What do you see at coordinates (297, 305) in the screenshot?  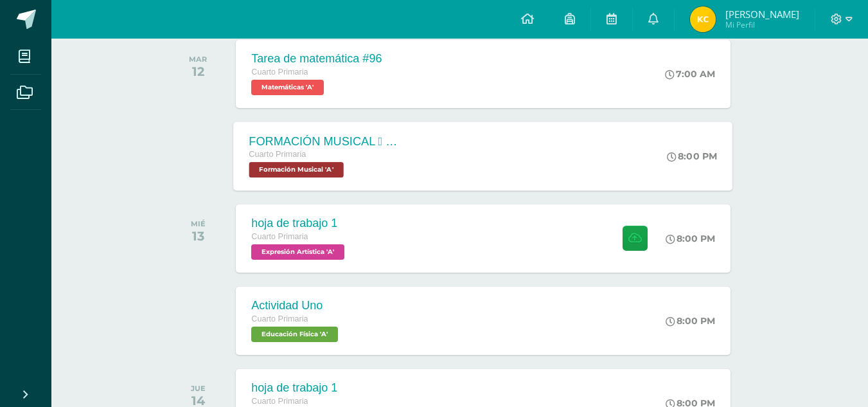 I see `div: Actividad Uno` at bounding box center [297, 305].